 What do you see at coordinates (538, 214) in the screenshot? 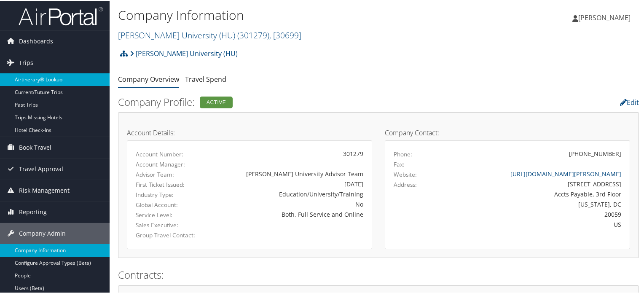
I see `div: 20059` at bounding box center [538, 214].